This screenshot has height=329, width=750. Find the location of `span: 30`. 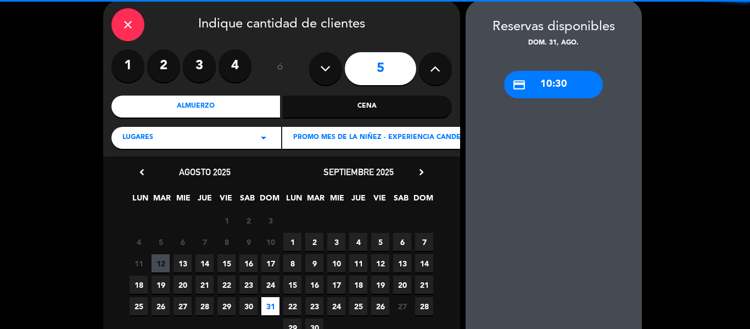

span: 30 is located at coordinates (248, 306).